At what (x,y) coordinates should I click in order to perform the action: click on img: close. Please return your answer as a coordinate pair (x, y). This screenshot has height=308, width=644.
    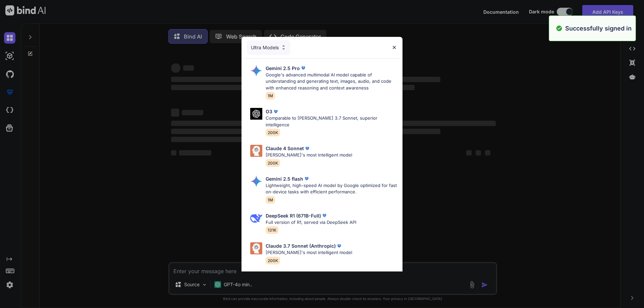
    Looking at the image, I should click on (394, 47).